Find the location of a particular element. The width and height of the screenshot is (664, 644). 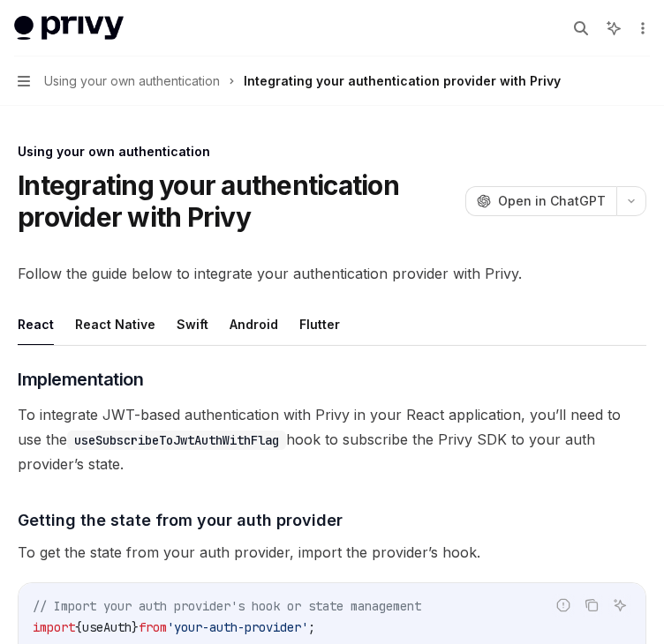

button: Open in ChatGPT is located at coordinates (540, 201).